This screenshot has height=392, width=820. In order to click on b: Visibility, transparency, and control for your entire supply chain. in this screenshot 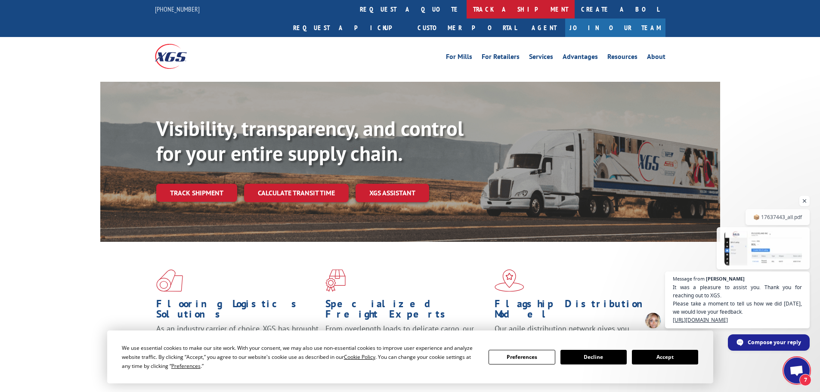, I will do `click(310, 141)`.